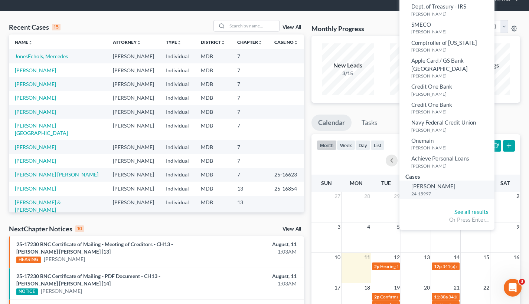 The width and height of the screenshot is (529, 304). Describe the element at coordinates (367, 196) in the screenshot. I see `span: 28` at that location.